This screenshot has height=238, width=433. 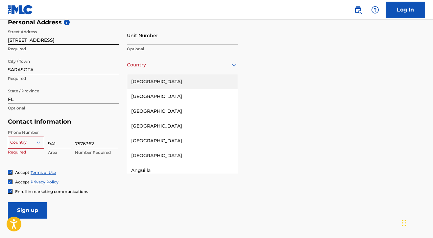 I want to click on a: Terms of Use, so click(x=43, y=172).